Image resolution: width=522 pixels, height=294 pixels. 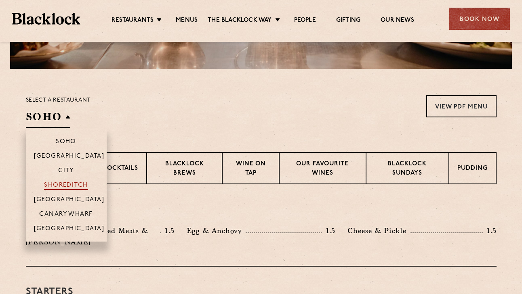 I want to click on p: Canary Wharf, so click(x=66, y=215).